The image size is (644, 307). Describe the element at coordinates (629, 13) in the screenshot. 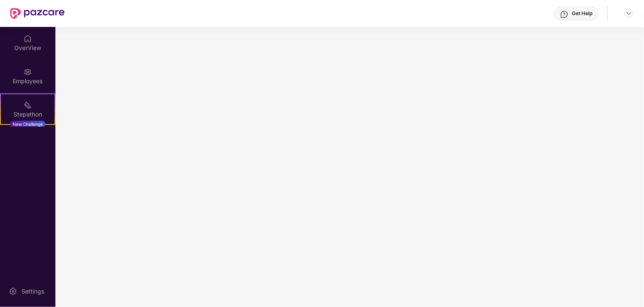

I see `img: svg+xml;base64,PHN2ZyBpZD0iRHJvcGRvd24tMzJ4MzIiIHhtbG5zPSJodHRwOi8vd3d3LnczLm9yZy8yMDAwL3N2ZyIgd2...` at that location.